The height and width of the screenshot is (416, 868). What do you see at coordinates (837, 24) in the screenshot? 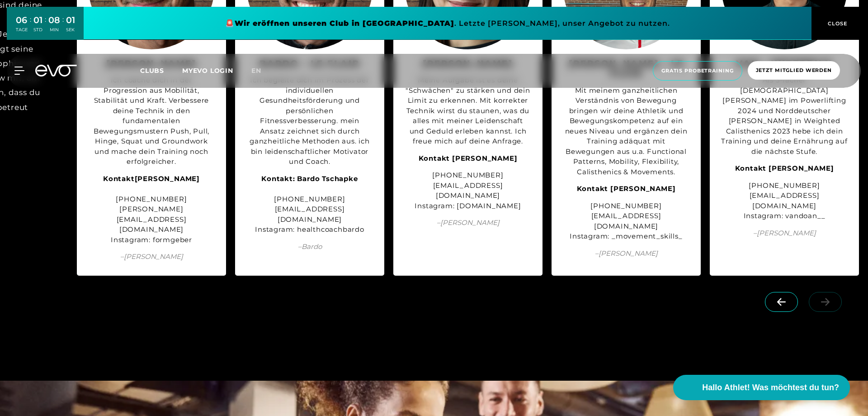
I see `span: CLOSE` at bounding box center [837, 24].